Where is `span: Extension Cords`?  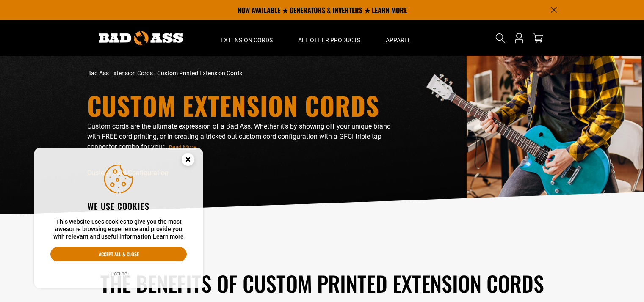 span: Extension Cords is located at coordinates (247, 40).